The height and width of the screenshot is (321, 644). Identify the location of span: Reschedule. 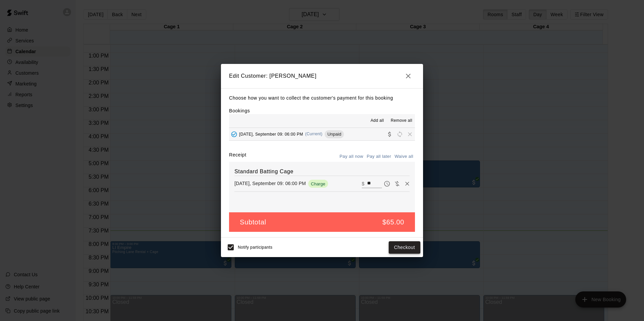
(400, 134).